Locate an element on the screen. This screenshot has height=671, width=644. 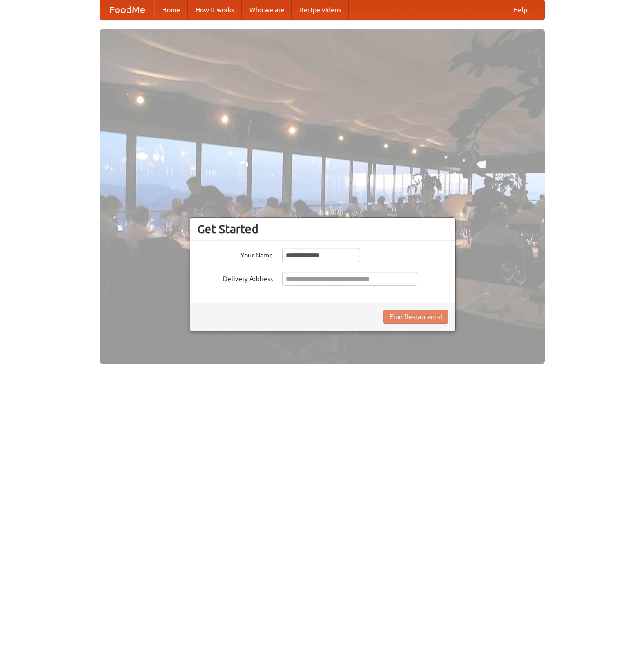
a: Home is located at coordinates (171, 10).